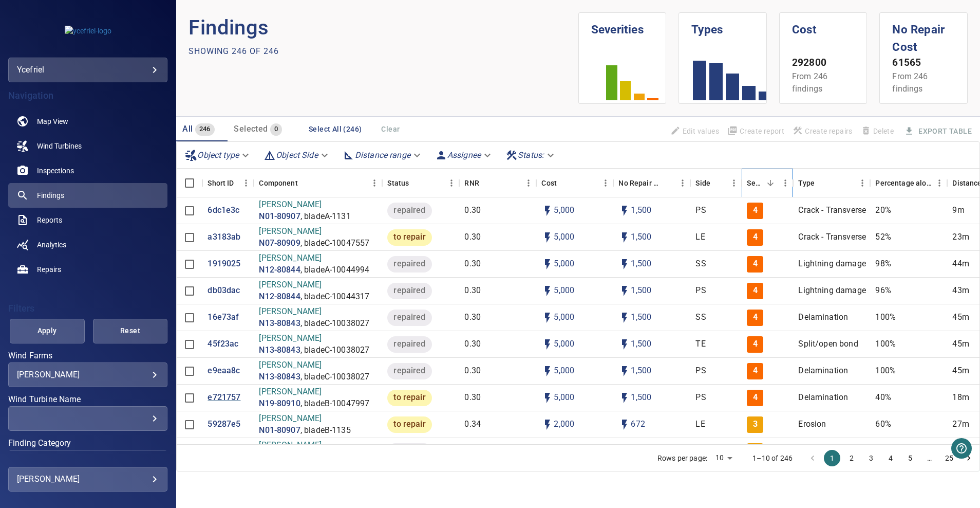 This screenshot has width=980, height=508. What do you see at coordinates (755, 183) in the screenshot?
I see `div: Severity` at bounding box center [755, 183].